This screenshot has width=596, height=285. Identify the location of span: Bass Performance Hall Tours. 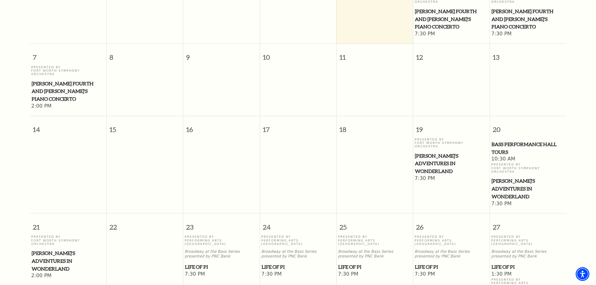
(528, 148).